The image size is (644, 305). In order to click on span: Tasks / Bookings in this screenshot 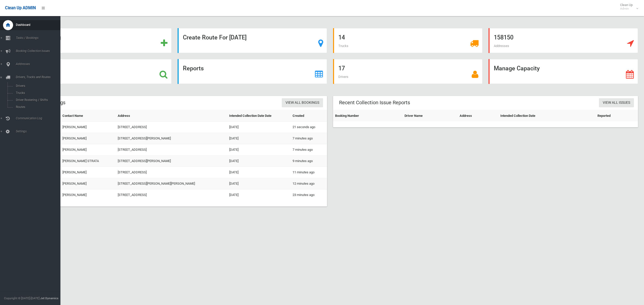, I will do `click(37, 38)`.